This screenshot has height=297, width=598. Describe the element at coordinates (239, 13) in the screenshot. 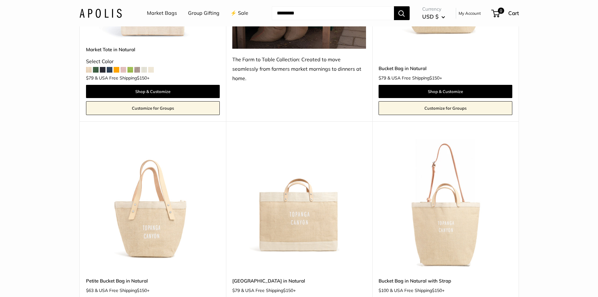

I see `a: ⚡️ Sale` at that location.